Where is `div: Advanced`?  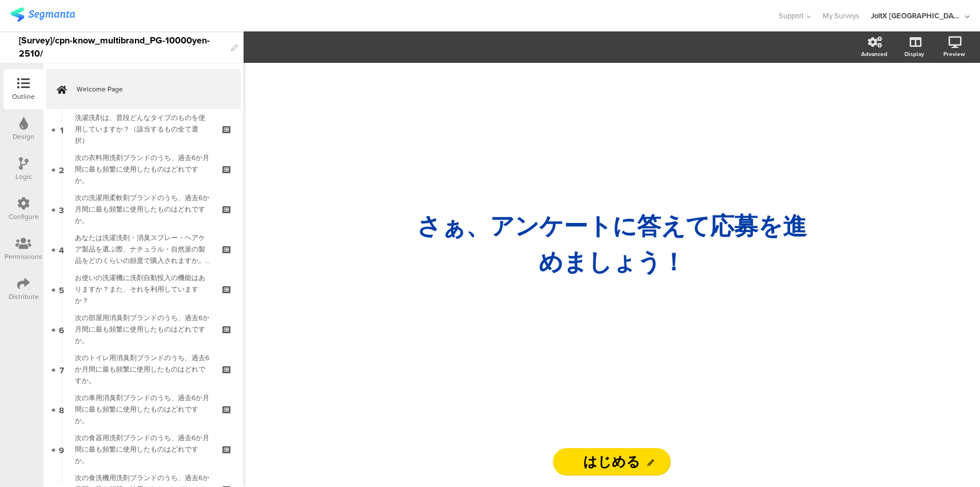
div: Advanced is located at coordinates (874, 54).